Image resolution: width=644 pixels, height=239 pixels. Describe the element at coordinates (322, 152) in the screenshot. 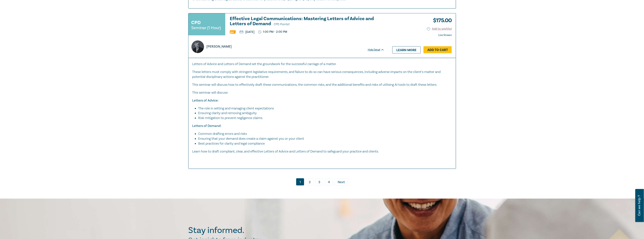

I see `p: Learn how to draft compliant, clear, and effective Letters of Advice and Letters of Demand to saf...` at that location.